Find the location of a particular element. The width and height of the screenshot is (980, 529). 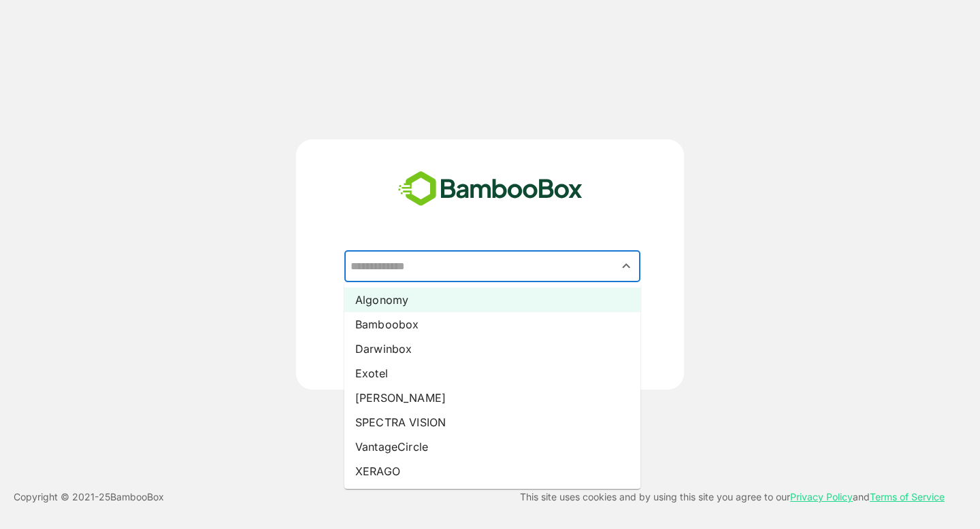

li: XERAGO is located at coordinates (492, 471).